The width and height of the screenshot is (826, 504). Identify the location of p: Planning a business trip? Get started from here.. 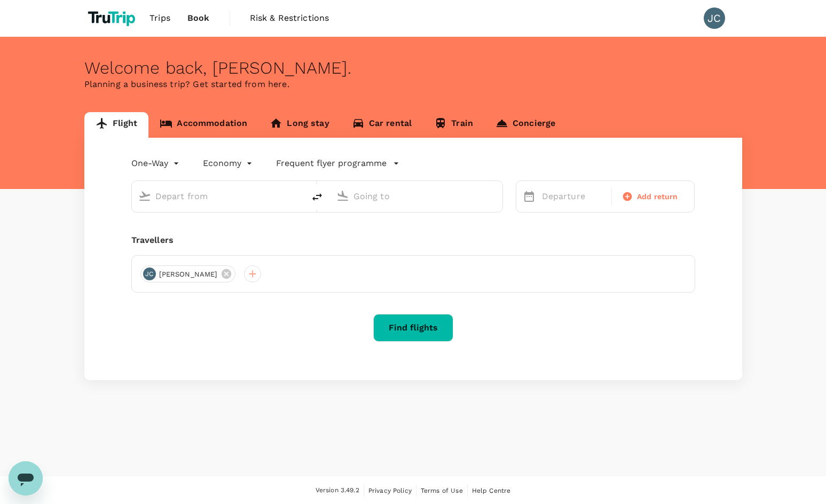
(413, 85).